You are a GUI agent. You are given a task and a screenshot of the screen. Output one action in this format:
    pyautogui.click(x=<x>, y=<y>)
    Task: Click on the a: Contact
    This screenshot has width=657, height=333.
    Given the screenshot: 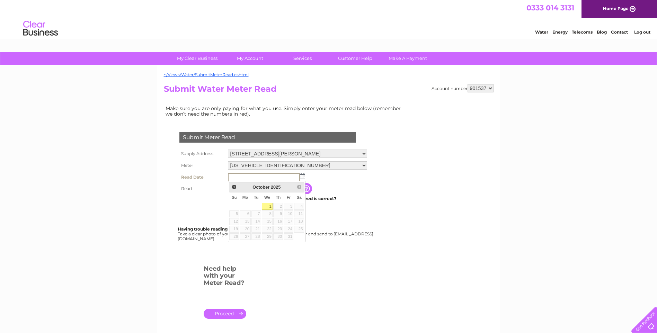 What is the action you would take?
    pyautogui.click(x=619, y=32)
    